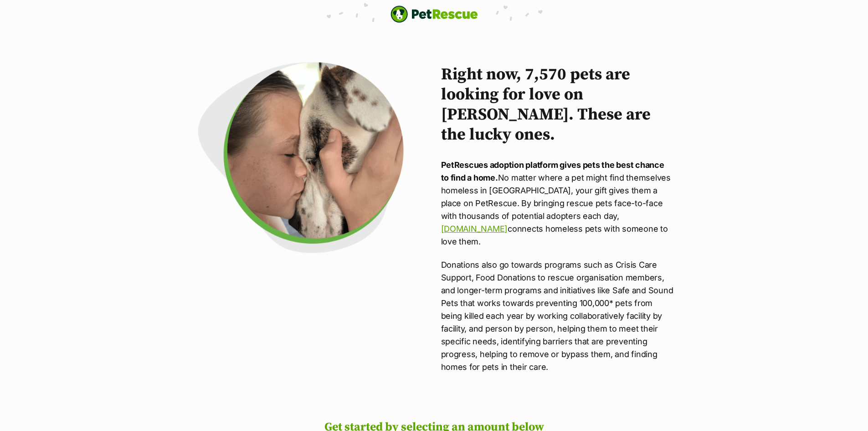 The height and width of the screenshot is (431, 868). Describe the element at coordinates (553, 171) in the screenshot. I see `strong: PetRescues adoption platform gives pets the best chance to find a home.` at that location.